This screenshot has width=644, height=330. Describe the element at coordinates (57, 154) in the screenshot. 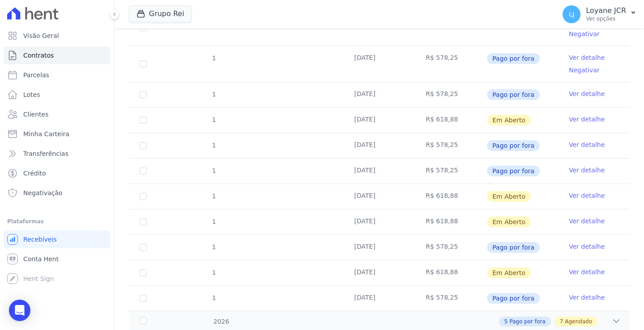

I see `a: Transferências` at that location.